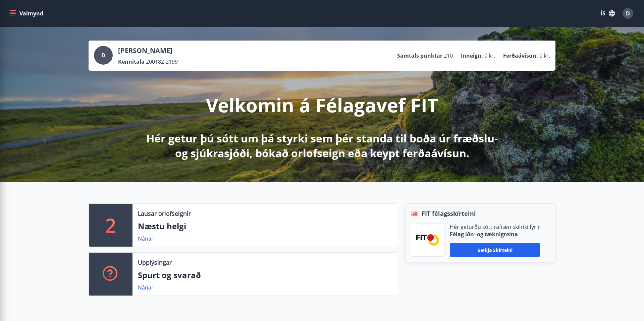  What do you see at coordinates (495, 250) in the screenshot?
I see `button: Sækja skírteini` at bounding box center [495, 250].